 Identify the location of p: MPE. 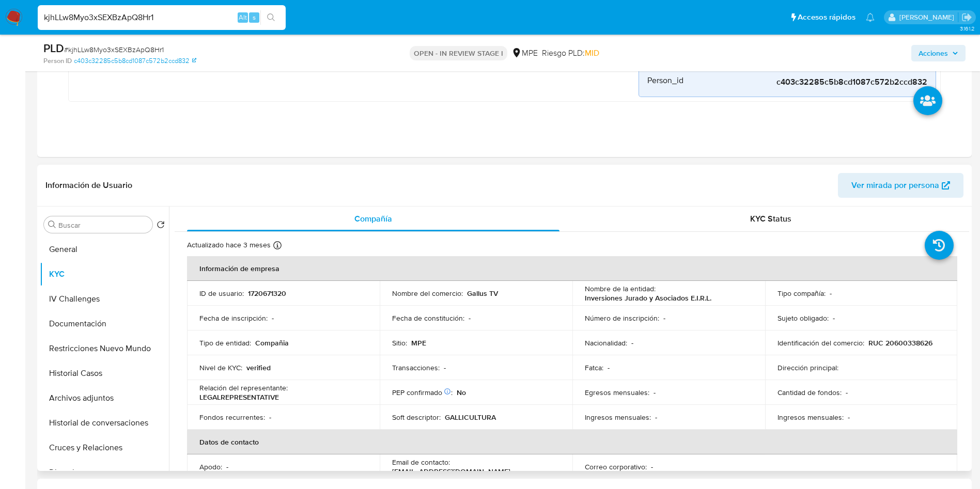
(418, 343).